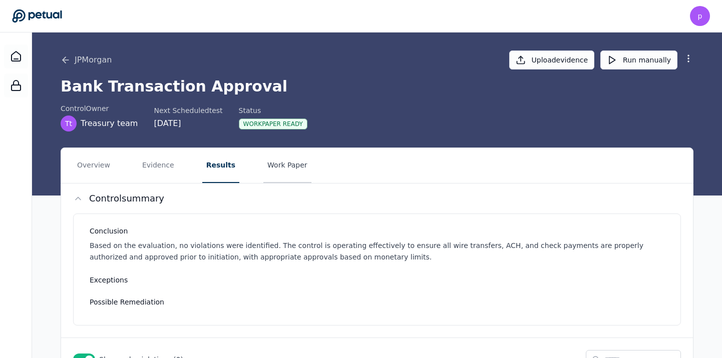 The height and width of the screenshot is (358, 722). Describe the element at coordinates (86, 60) in the screenshot. I see `button: JPMorgan` at that location.